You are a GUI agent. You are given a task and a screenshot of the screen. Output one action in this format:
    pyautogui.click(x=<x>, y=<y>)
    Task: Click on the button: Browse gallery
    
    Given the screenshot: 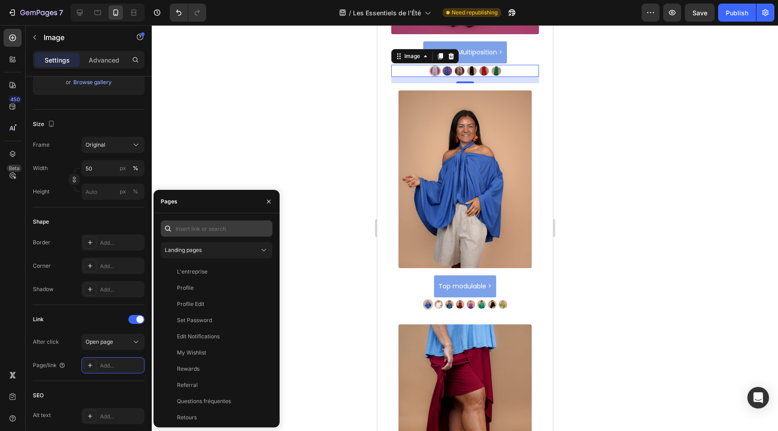 What is the action you would take?
    pyautogui.click(x=92, y=82)
    